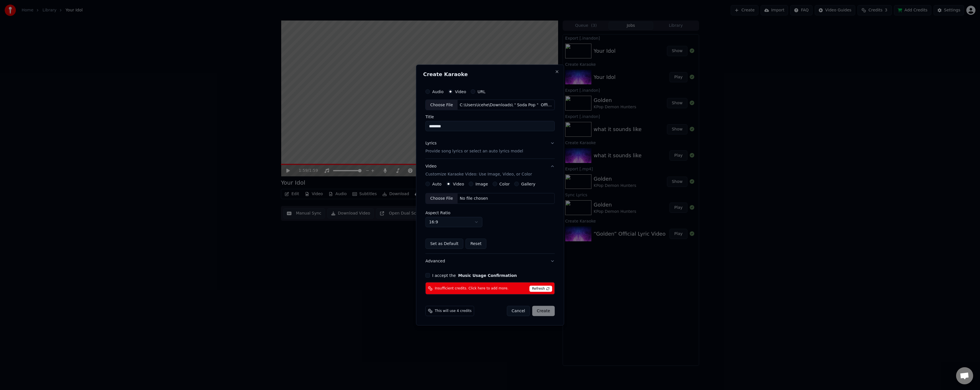 This screenshot has width=980, height=390. I want to click on button: Set as Default, so click(444, 243).